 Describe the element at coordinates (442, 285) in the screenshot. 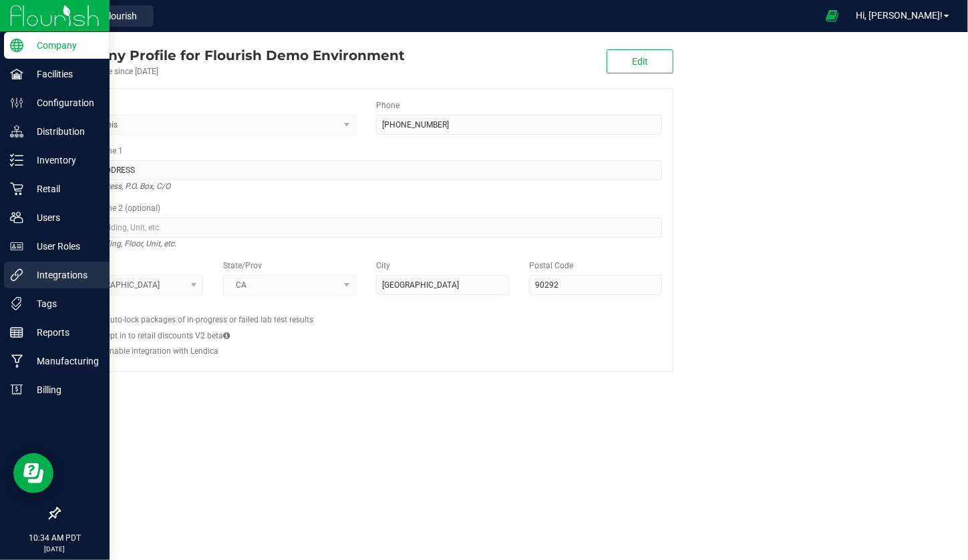

I see `input: City` at that location.